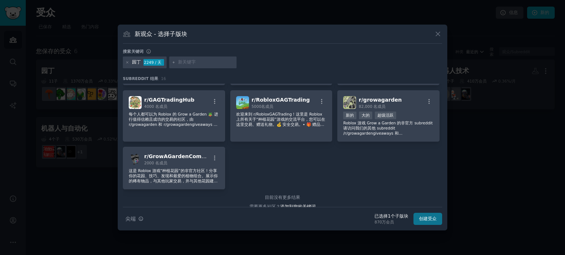 Image resolution: width=565 pixels, height=255 pixels. Describe the element at coordinates (381, 217) in the screenshot. I see `font: 已选择` at that location.